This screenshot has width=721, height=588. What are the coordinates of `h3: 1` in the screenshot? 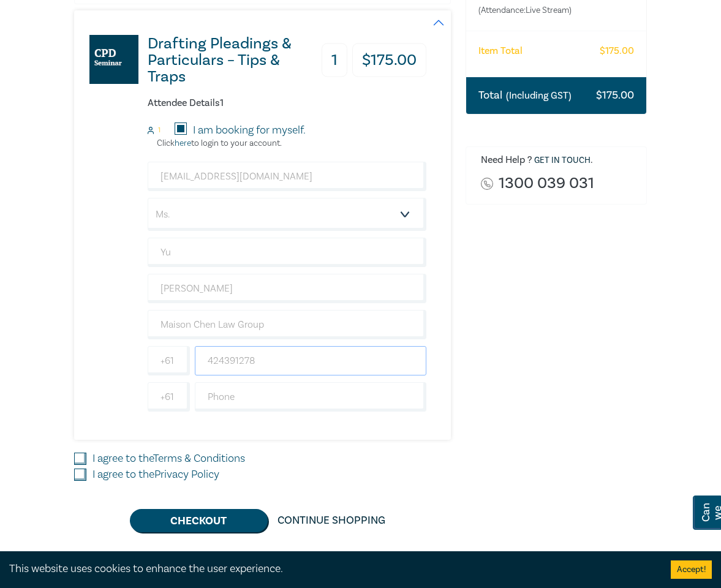 It's located at (335, 60).